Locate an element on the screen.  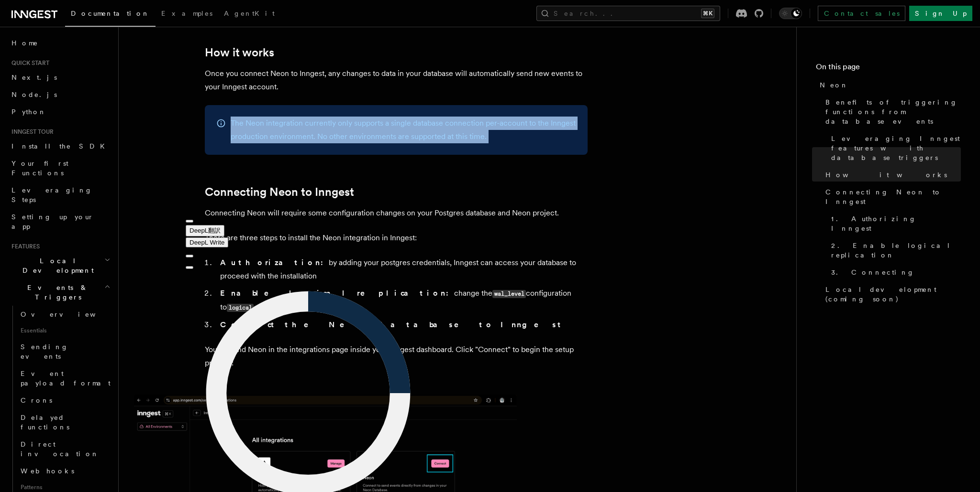
span: Your first Functions is located at coordinates (40, 168).